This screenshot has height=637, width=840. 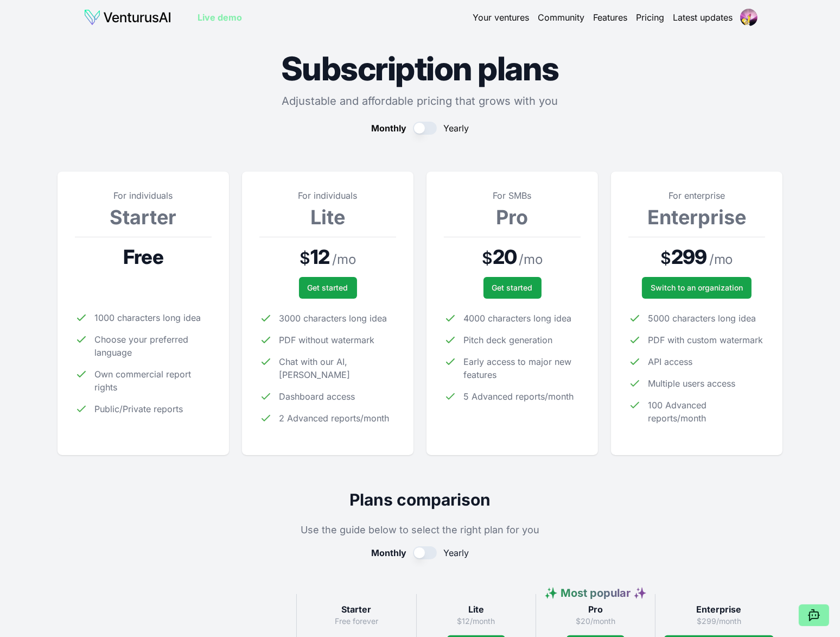 I want to click on a: Live demo, so click(x=220, y=17).